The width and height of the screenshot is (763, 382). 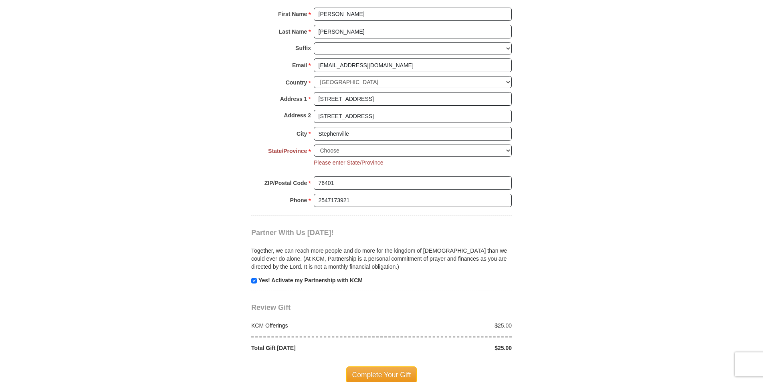 What do you see at coordinates (271, 308) in the screenshot?
I see `span: Review Gift` at bounding box center [271, 308].